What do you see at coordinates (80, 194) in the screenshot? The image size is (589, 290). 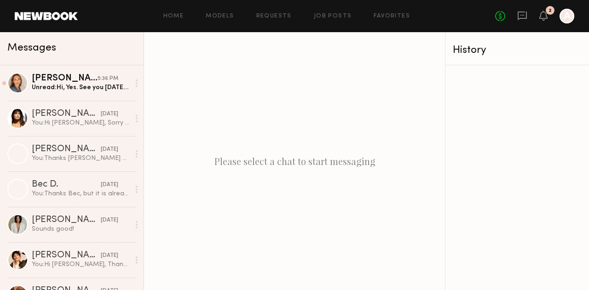 I see `div: You: Thanks Bec, but it is already booked. Maybe next time.` at bounding box center [80, 194].